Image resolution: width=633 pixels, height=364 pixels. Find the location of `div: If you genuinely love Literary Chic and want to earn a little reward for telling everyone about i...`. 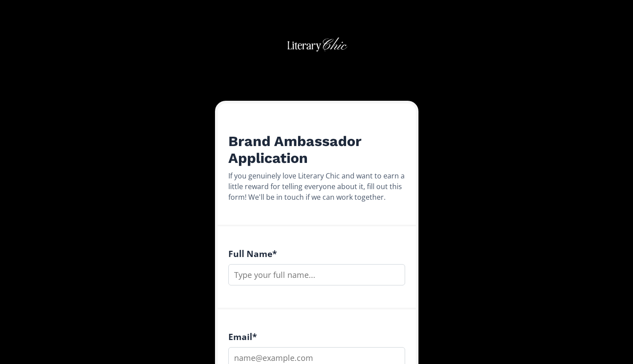

div: If you genuinely love Literary Chic and want to earn a little reward for telling everyone about i... is located at coordinates (317, 187).